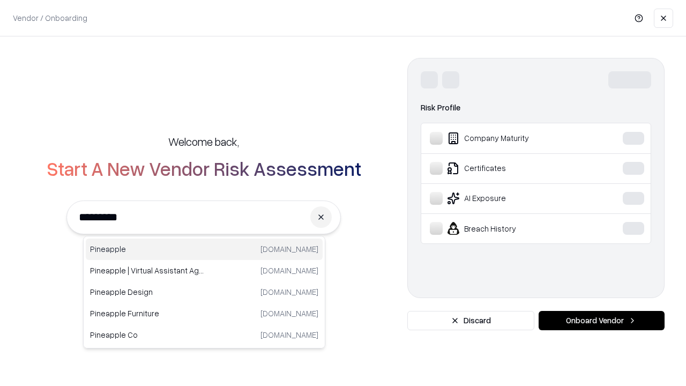 Image resolution: width=686 pixels, height=386 pixels. Describe the element at coordinates (510, 138) in the screenshot. I see `div: Company Maturity` at that location.